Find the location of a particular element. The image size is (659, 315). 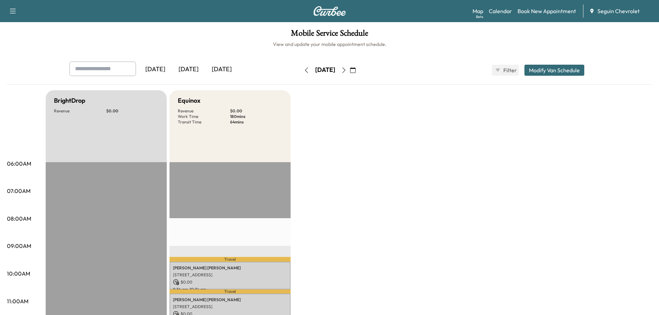

p: 64 mins is located at coordinates (256, 122).